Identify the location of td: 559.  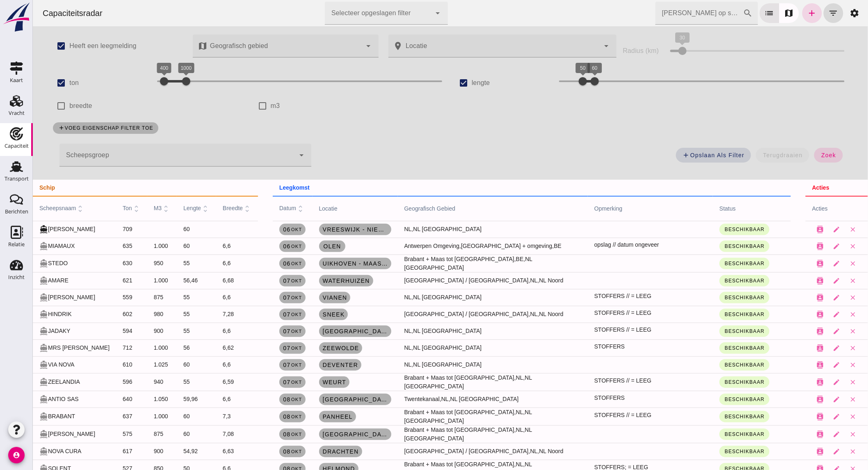
(99, 298).